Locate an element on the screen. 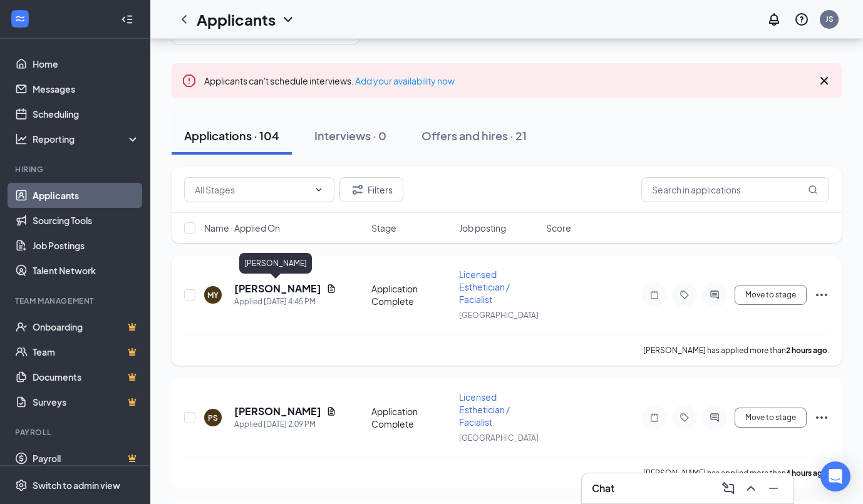 This screenshot has height=504, width=863. a: OnboardingCrown is located at coordinates (86, 327).